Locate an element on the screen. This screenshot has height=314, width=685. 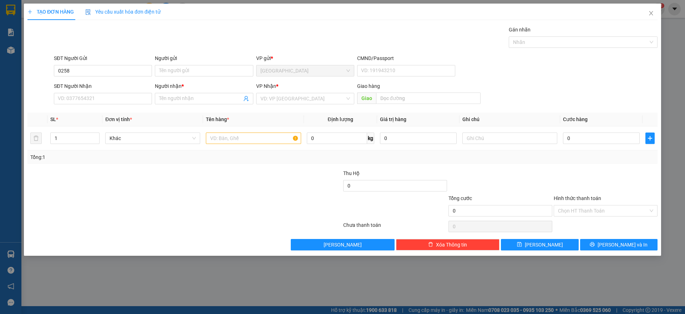
input: Dọc đường is located at coordinates (428, 98).